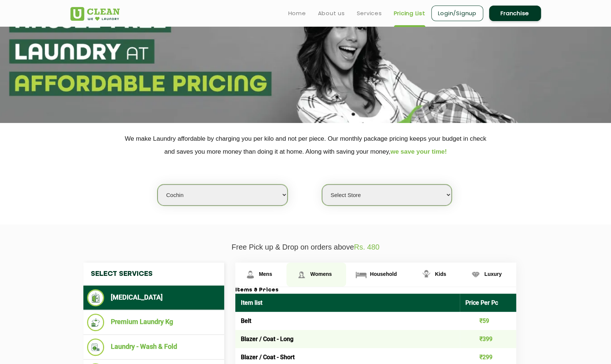 This screenshot has width=611, height=364. Describe the element at coordinates (488, 321) in the screenshot. I see `td: ₹59` at that location.